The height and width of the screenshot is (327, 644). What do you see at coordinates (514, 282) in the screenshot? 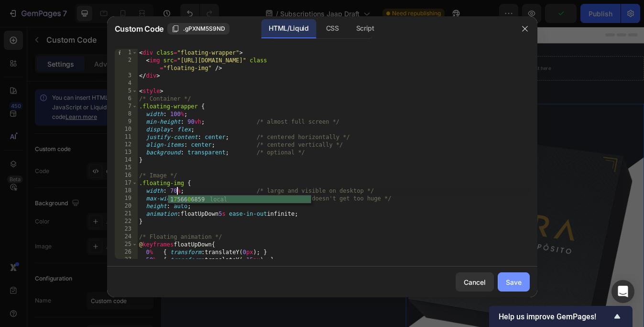
I see `div: Save` at bounding box center [514, 282].